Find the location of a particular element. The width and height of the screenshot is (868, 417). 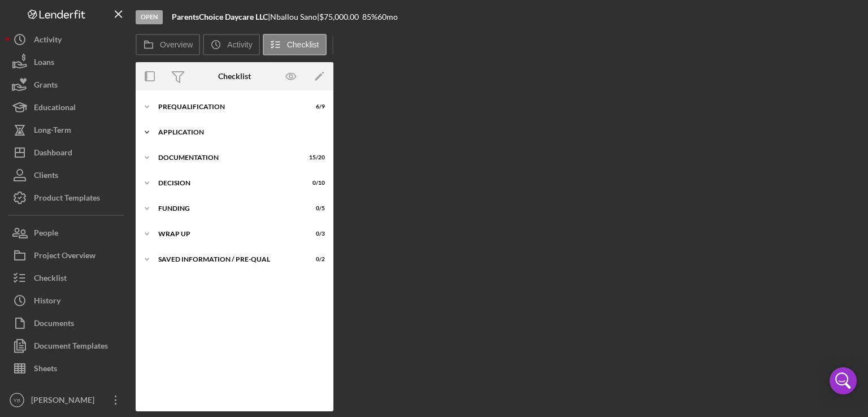

div: Documents is located at coordinates (54, 324).